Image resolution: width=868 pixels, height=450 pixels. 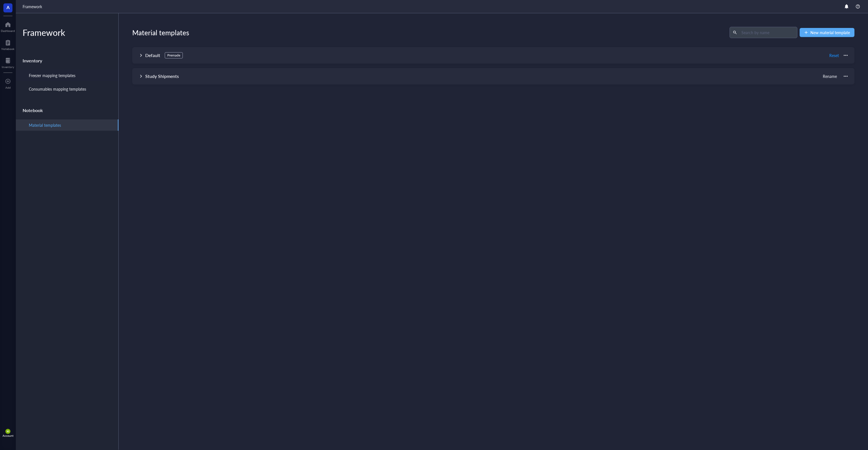 What do you see at coordinates (67, 89) in the screenshot?
I see `a: Consumables mapping templates` at bounding box center [67, 89].